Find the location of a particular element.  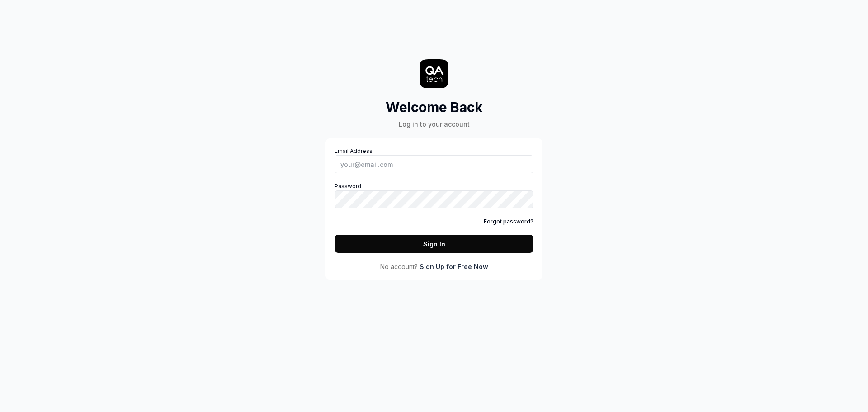

a: Forgot password? is located at coordinates (508, 221).